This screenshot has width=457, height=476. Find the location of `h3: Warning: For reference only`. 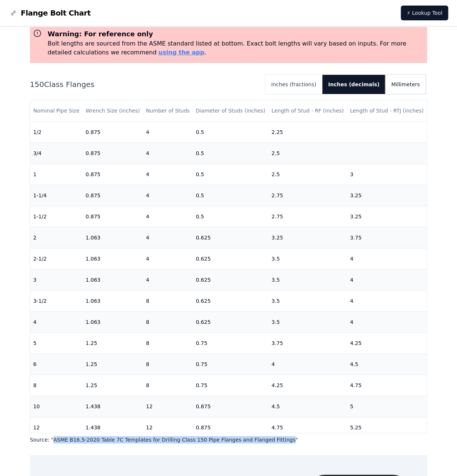

h3: Warning: For reference only is located at coordinates (236, 34).